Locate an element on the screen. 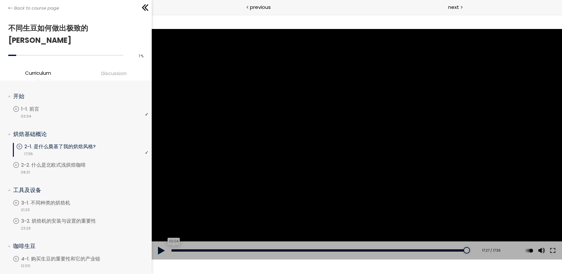 The height and width of the screenshot is (274, 562). p: 开始 is located at coordinates (78, 96).